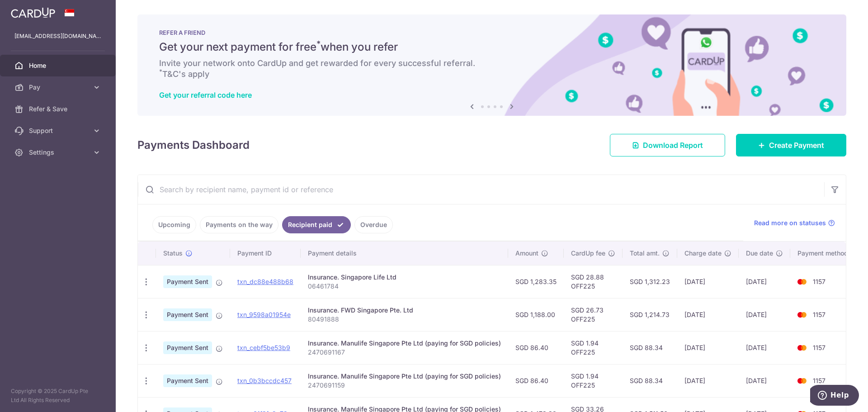 This screenshot has height=412, width=868. What do you see at coordinates (760, 254) in the screenshot?
I see `span: Due date` at bounding box center [760, 254].